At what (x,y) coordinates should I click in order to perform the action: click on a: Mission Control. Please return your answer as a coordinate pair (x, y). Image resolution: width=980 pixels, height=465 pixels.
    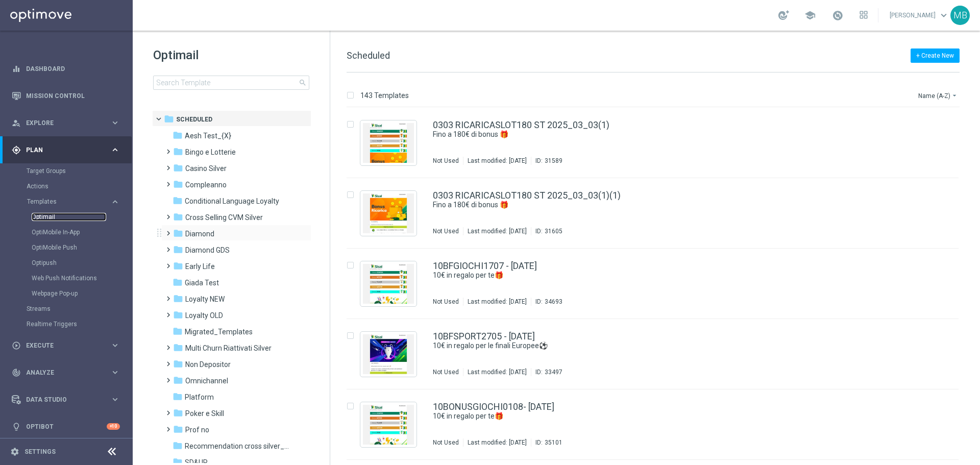
    Looking at the image, I should click on (73, 95).